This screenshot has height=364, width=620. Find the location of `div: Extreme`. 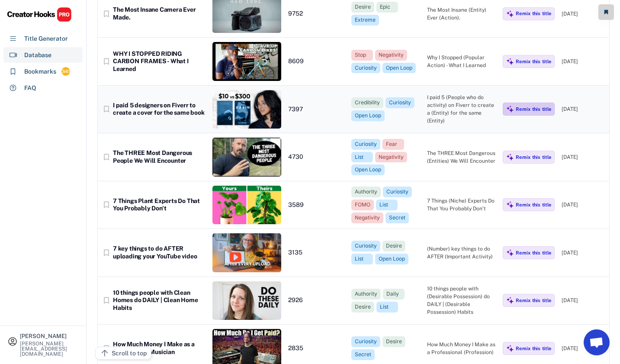

div: Extreme is located at coordinates (365, 20).